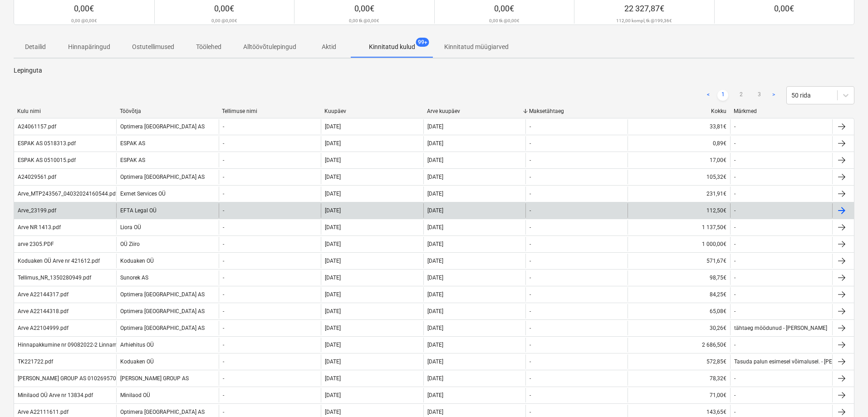 The height and width of the screenshot is (417, 868). I want to click on div: Arve_23199.pdf, so click(36, 211).